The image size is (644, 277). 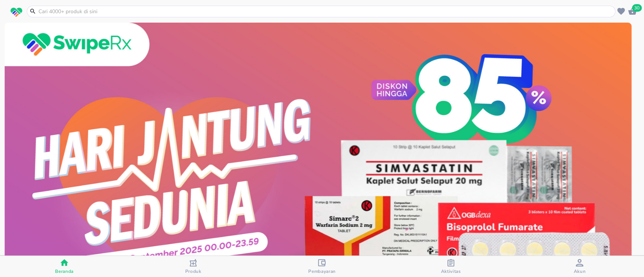 I want to click on span: Akun, so click(x=580, y=272).